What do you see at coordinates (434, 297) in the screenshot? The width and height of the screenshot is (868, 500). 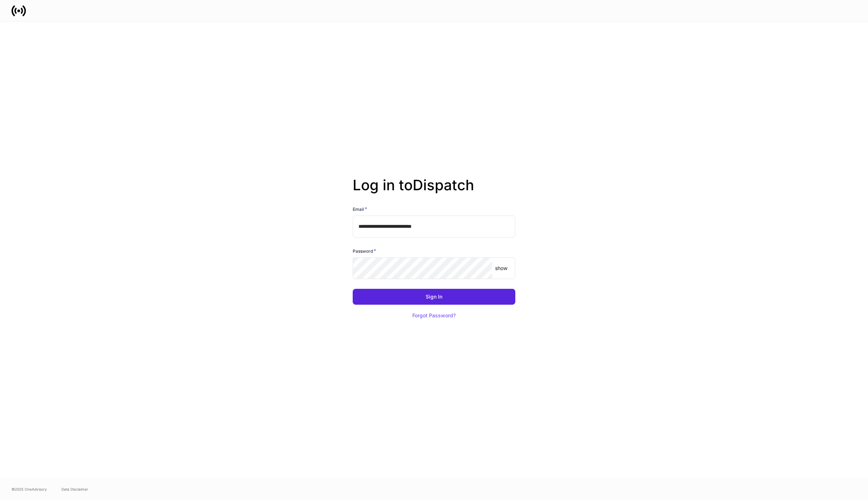 I see `button: Sign In` at bounding box center [434, 297].